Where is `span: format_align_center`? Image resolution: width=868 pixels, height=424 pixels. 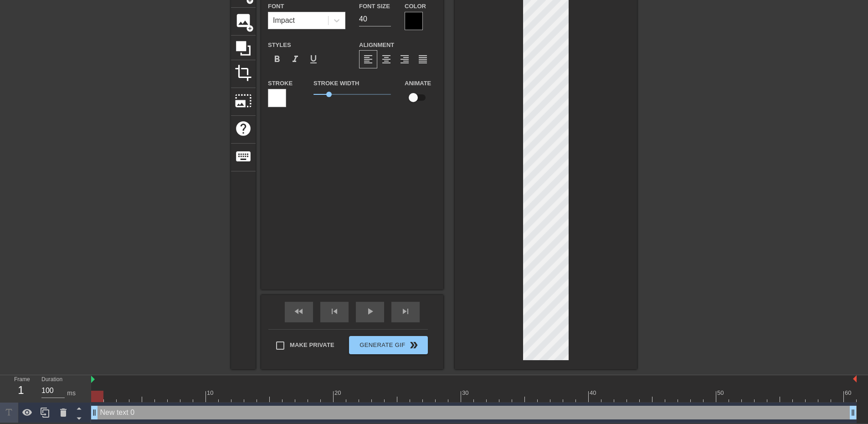 span: format_align_center is located at coordinates (386, 59).